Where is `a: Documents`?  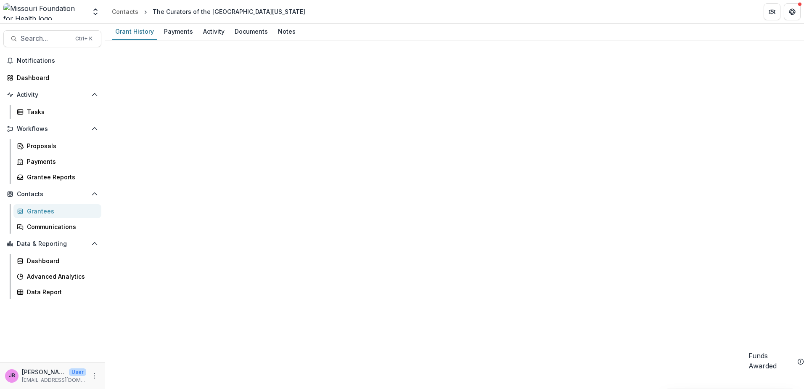
a: Documents is located at coordinates (251, 32).